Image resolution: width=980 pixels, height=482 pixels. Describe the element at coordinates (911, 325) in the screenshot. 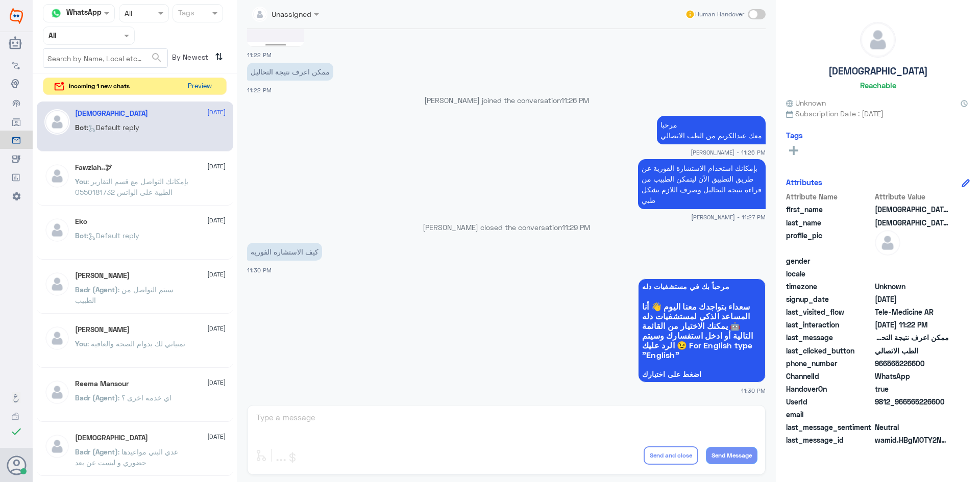

I see `span: 2025-08-30T20:22:38.357Z` at that location.